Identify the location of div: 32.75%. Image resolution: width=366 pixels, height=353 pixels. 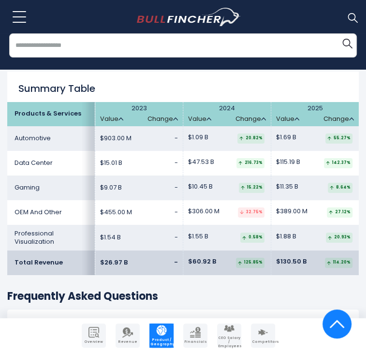
(251, 212).